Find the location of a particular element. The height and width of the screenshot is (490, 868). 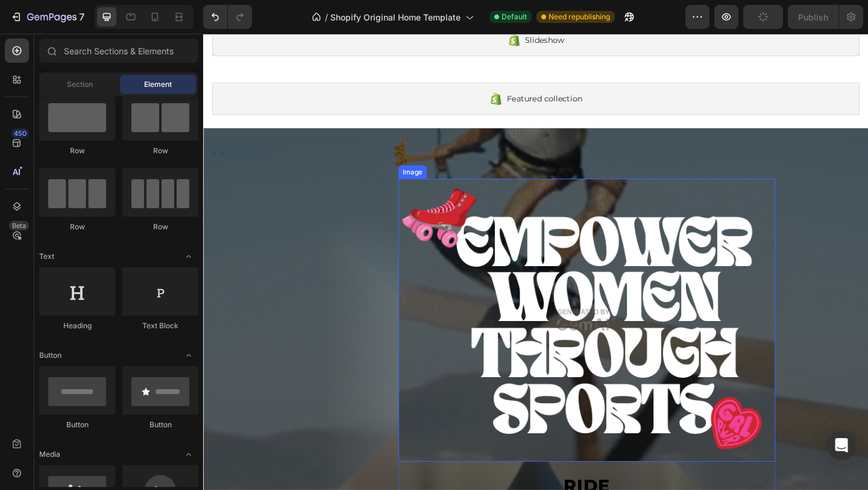

div: Undo/Redo is located at coordinates (227, 17).